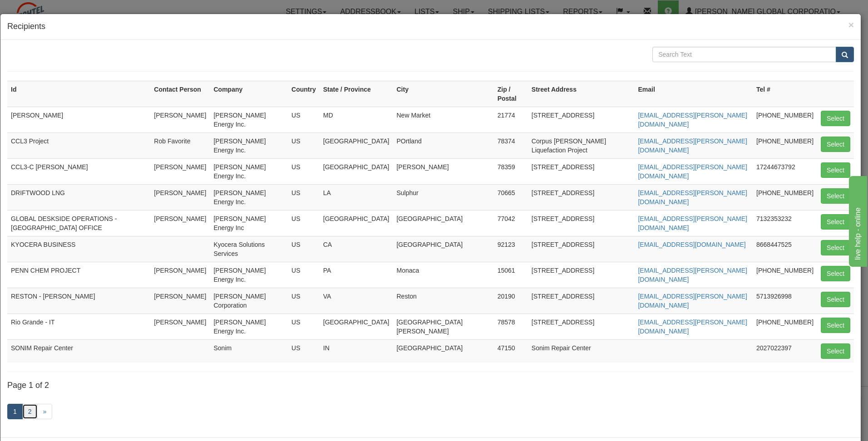  Describe the element at coordinates (785, 94) in the screenshot. I see `th: Tel #` at that location.